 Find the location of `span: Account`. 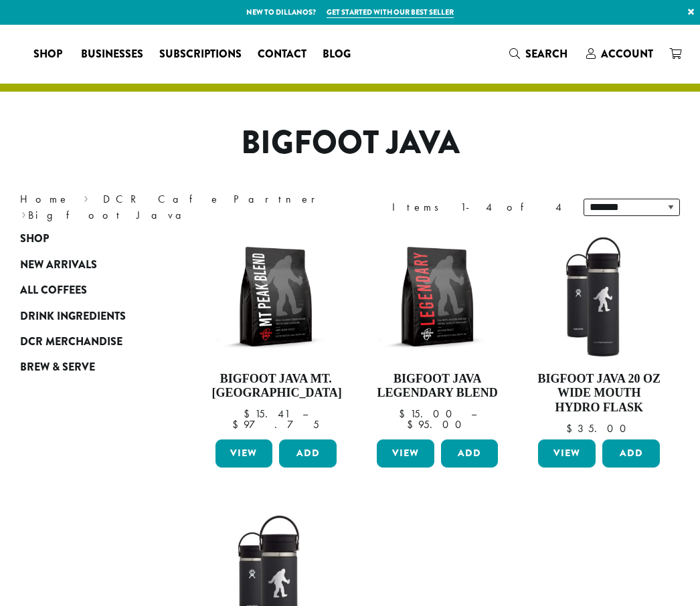

span: Account is located at coordinates (626, 54).